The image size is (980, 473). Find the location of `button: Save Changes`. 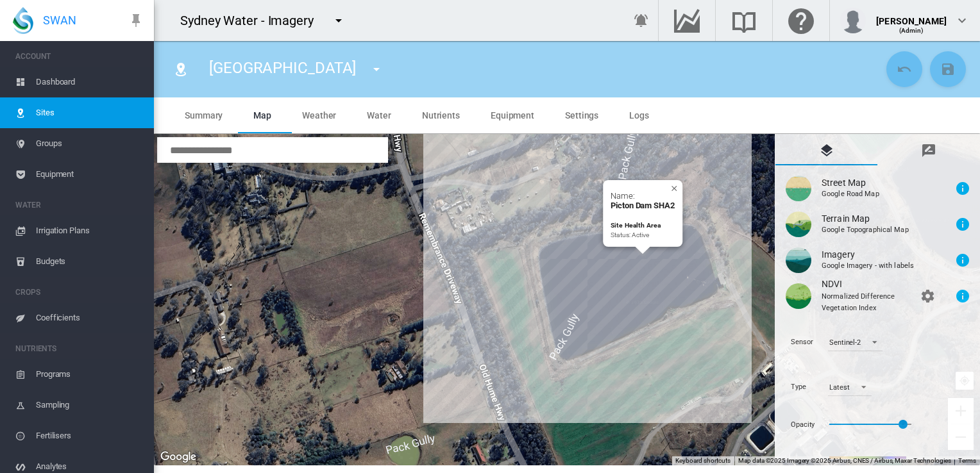

button: Save Changes is located at coordinates (948, 69).